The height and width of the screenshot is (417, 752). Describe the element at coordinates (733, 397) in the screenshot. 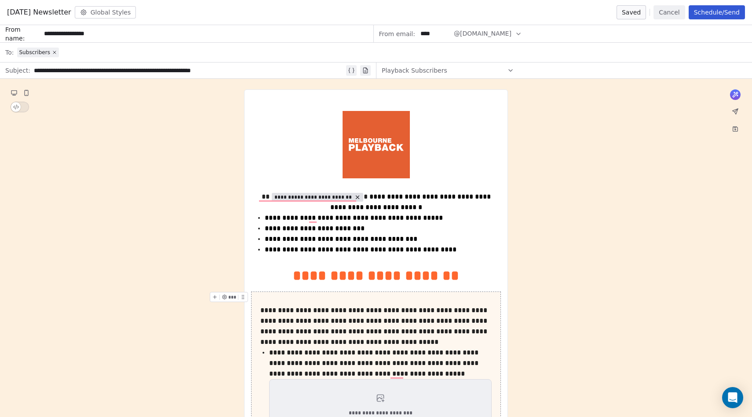

I see `div: Open Intercom Messenger` at that location.